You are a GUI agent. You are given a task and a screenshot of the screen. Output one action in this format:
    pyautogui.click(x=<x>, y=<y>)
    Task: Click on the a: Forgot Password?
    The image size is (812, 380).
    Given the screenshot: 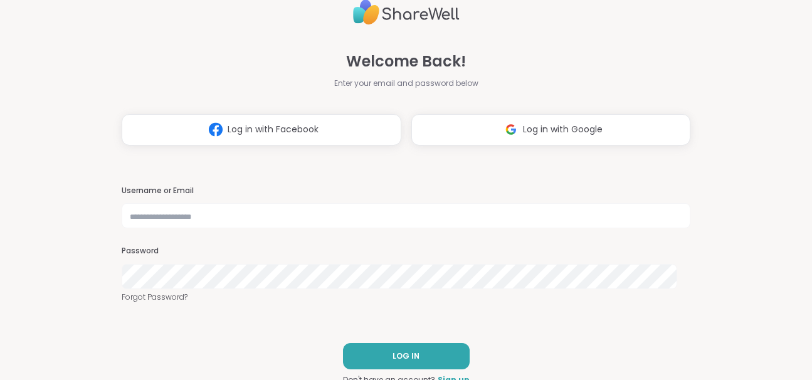 What is the action you would take?
    pyautogui.click(x=406, y=297)
    